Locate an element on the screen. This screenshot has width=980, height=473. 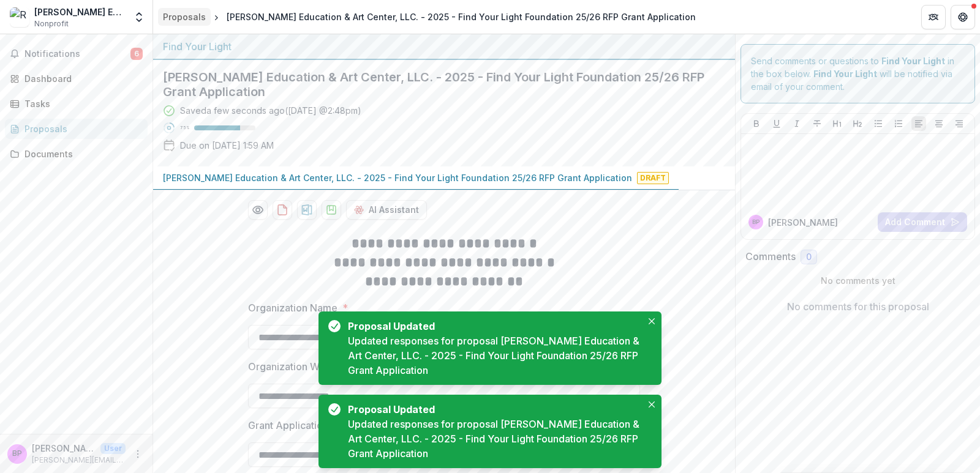
button: Strike is located at coordinates (817, 123).